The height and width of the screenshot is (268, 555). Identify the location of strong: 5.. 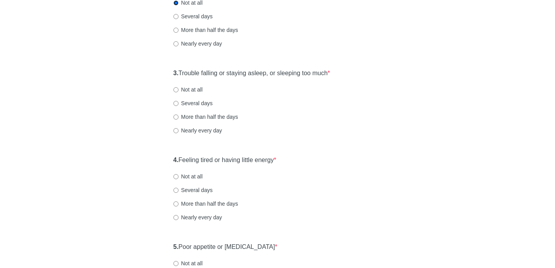
(176, 247).